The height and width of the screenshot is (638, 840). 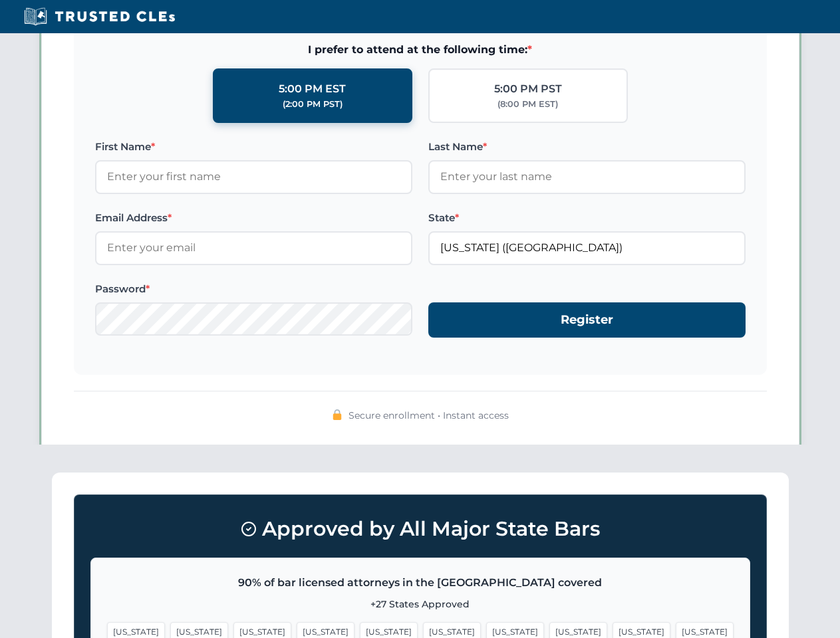 What do you see at coordinates (420, 529) in the screenshot?
I see `h3: Approved by All Major State Bars` at bounding box center [420, 529].